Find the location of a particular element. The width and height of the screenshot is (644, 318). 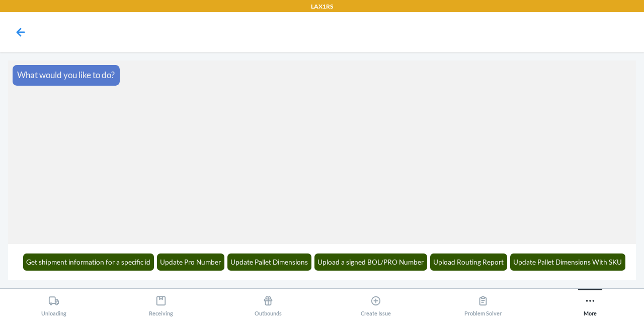

div: Create Issue is located at coordinates (376, 304).